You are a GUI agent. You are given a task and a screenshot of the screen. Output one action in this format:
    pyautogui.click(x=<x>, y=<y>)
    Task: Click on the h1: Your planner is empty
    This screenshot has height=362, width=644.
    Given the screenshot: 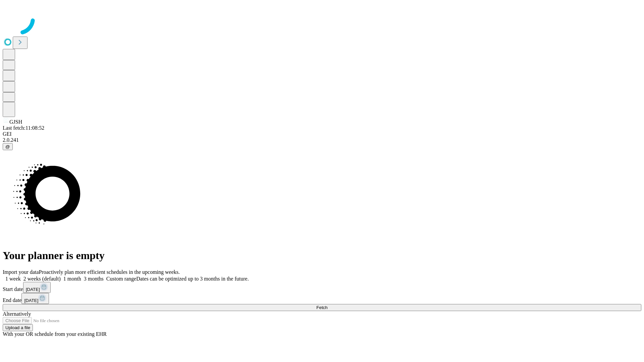 What is the action you would take?
    pyautogui.click(x=322, y=256)
    